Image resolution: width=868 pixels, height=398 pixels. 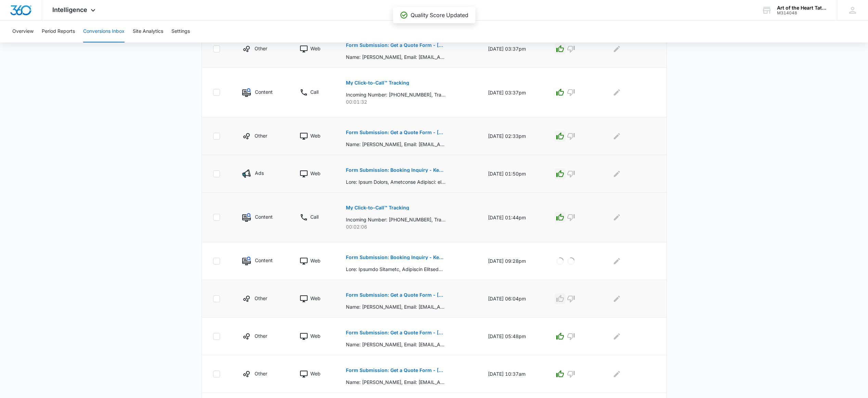 What do you see at coordinates (396, 269) in the screenshot?
I see `p: Lore: Ipsumdo Sitametc, Adipiscin Elitsedd: Eiu/tem, Inc utlab etd magnaa en ad minimveni?: Quis,...` at bounding box center [396, 269].